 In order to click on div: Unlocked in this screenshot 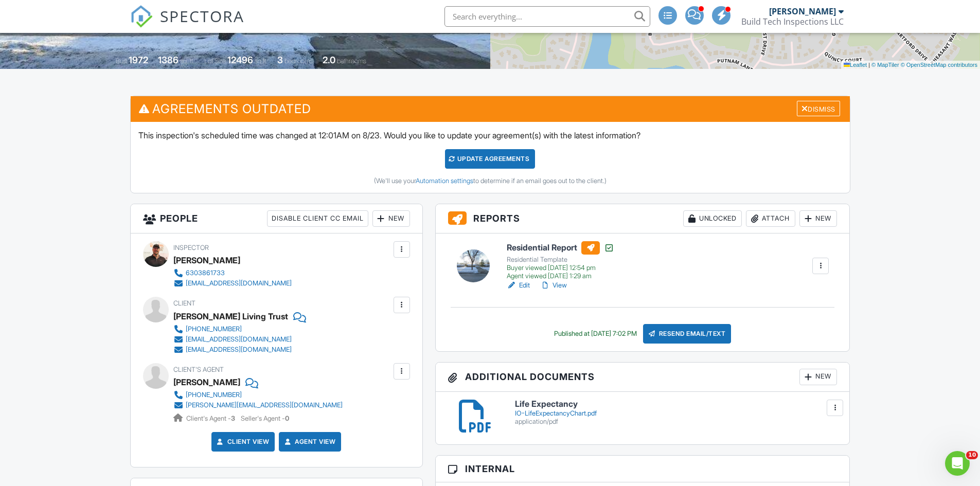, I will do `click(712, 219)`.